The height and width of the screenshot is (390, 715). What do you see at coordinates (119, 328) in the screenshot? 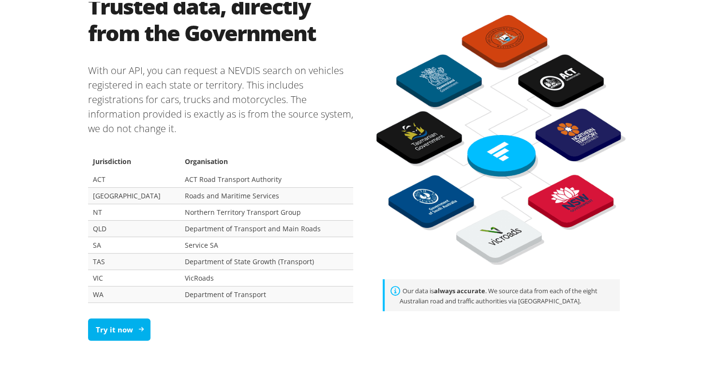
I see `a: Try it now` at bounding box center [119, 328].